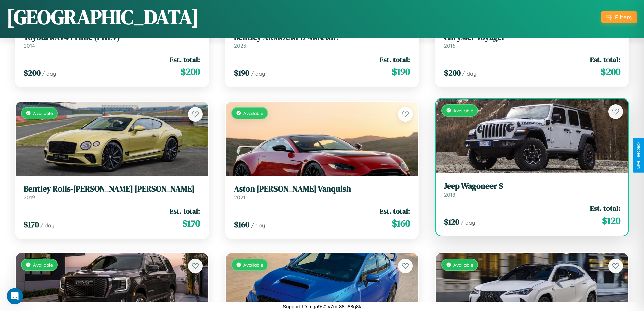  Describe the element at coordinates (112, 37) in the screenshot. I see `h3: Toyota RAV4 Prime (PHEV)` at that location.